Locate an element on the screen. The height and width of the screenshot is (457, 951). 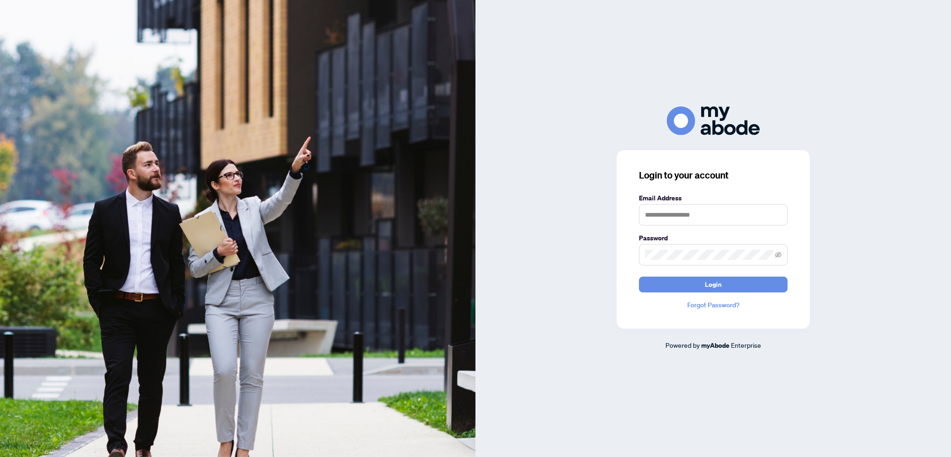
span: eye-invisible is located at coordinates (778, 255).